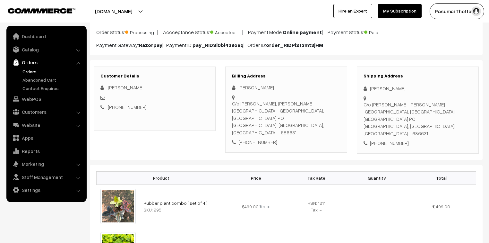 This screenshot has height=243, width=489. What do you see at coordinates (316, 206) in the screenshot?
I see `span: HSN: 1211 Tax: -` at bounding box center [316, 206].